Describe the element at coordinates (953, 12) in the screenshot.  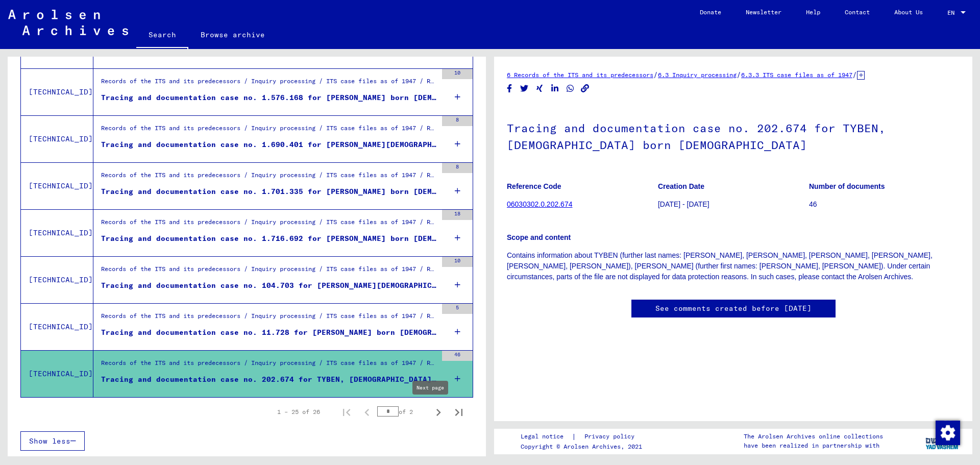
I see `span: EN` at that location.